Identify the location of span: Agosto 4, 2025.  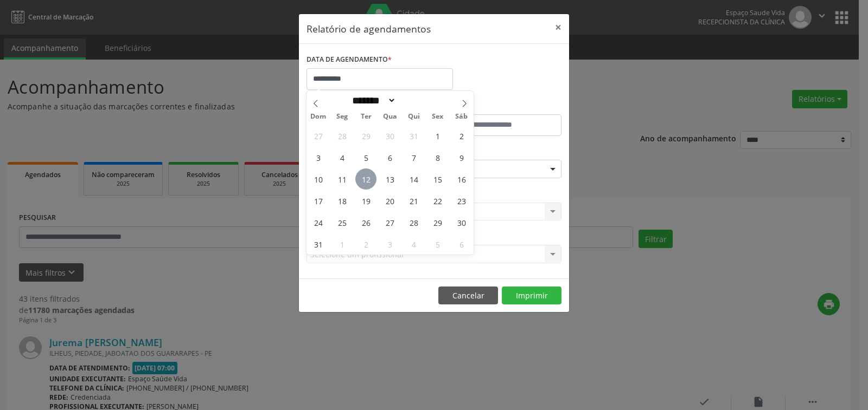
(342, 158).